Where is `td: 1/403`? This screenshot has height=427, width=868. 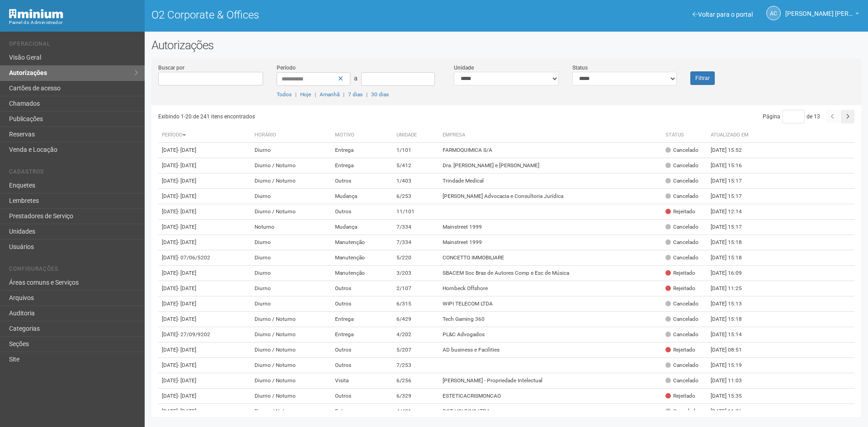
td: 1/403 is located at coordinates (416, 181).